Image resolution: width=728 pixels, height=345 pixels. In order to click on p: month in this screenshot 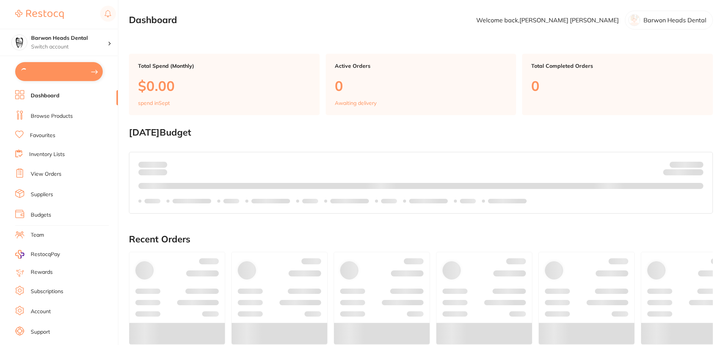, I will do `click(153, 172)`.